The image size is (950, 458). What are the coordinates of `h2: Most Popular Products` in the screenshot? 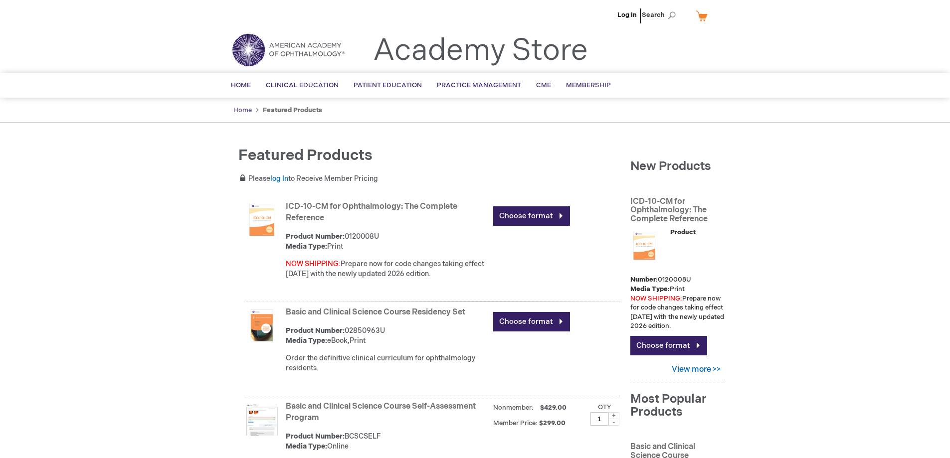 It's located at (677, 406).